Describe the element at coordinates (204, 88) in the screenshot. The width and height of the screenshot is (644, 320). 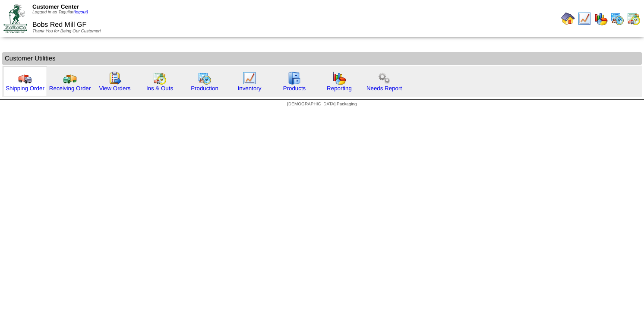
I see `a: Production` at that location.